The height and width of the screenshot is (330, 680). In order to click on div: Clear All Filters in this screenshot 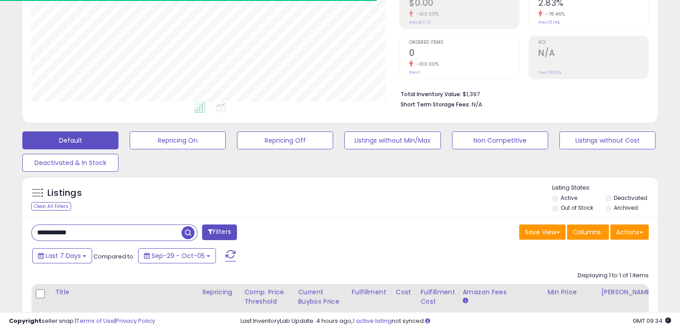, I will do `click(51, 206)`.